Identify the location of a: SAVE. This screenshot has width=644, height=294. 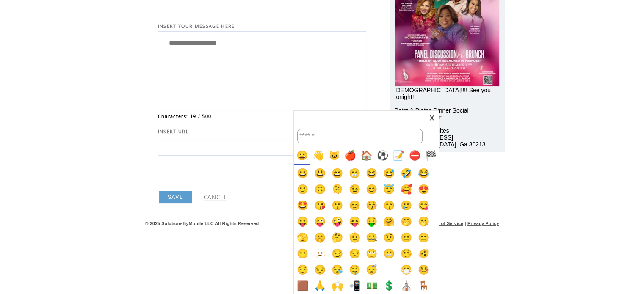
(176, 197).